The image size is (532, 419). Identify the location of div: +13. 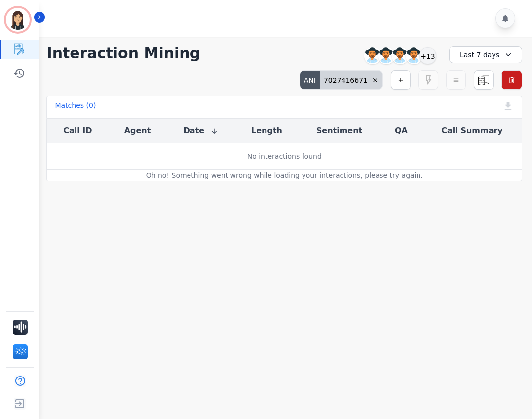
(427, 56).